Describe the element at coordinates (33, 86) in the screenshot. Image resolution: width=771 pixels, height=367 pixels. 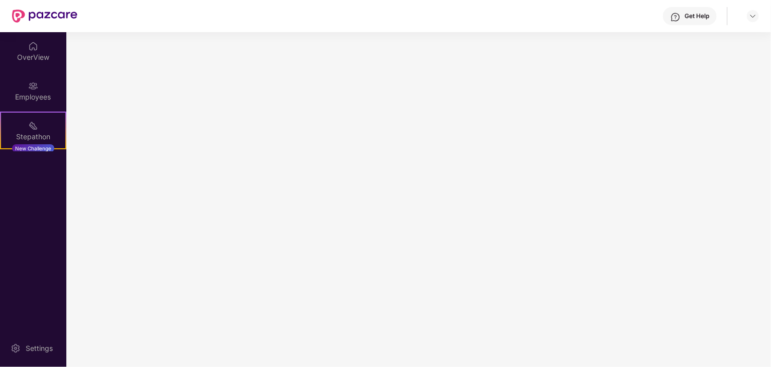
I see `img: svg+xml;base64,PHN2ZyBpZD0iRW1wbG95ZWVzIiB4bWxucz0iaHR0cDovL3d3dy53My5vcmcvMjAwMC9zdmciIHdpZHRoPS...` at that location.